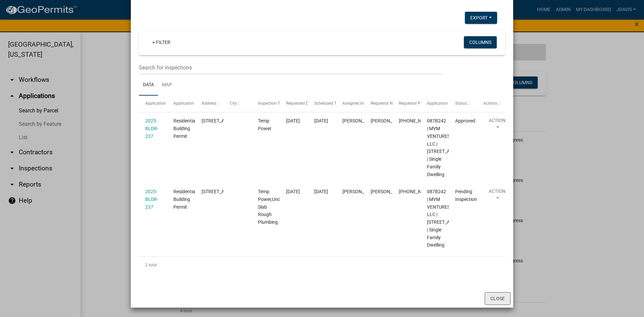 The height and width of the screenshot is (317, 644). What do you see at coordinates (188, 104) in the screenshot?
I see `span: Application Type` at bounding box center [188, 104].